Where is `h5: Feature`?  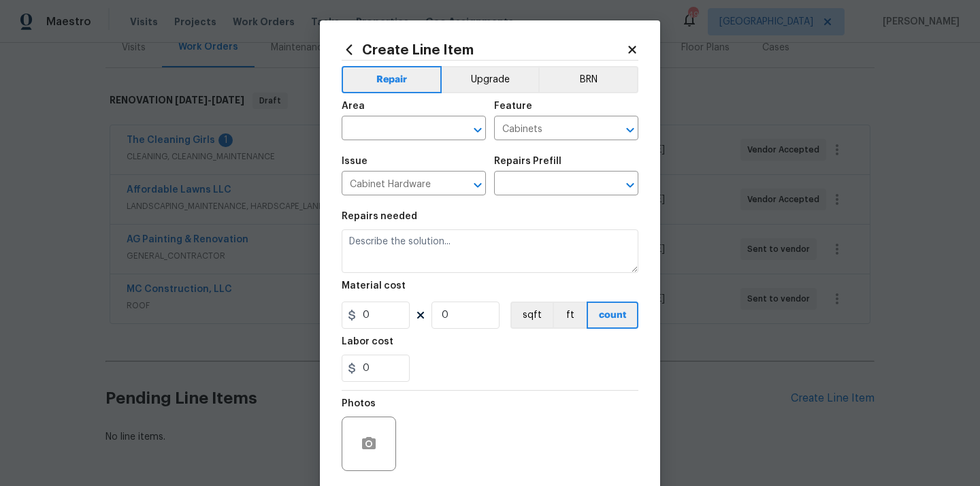 h5: Feature is located at coordinates (513, 107).